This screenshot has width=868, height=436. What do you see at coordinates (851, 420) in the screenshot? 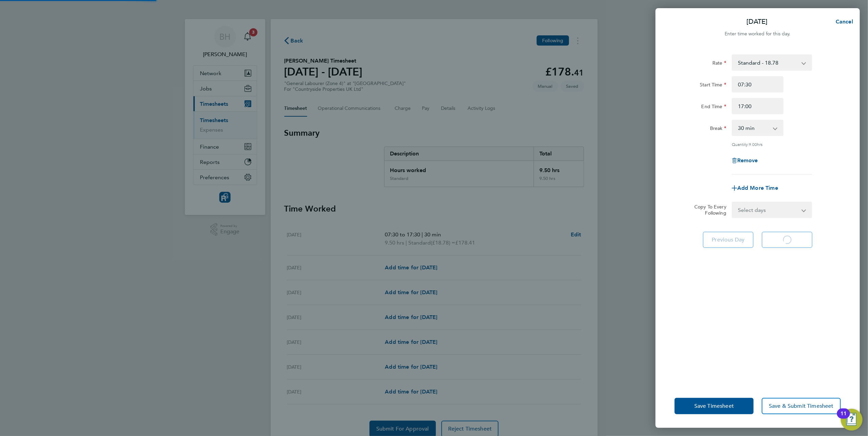
I see `button: Open Resource Center, 11 new notifications` at bounding box center [851, 420].